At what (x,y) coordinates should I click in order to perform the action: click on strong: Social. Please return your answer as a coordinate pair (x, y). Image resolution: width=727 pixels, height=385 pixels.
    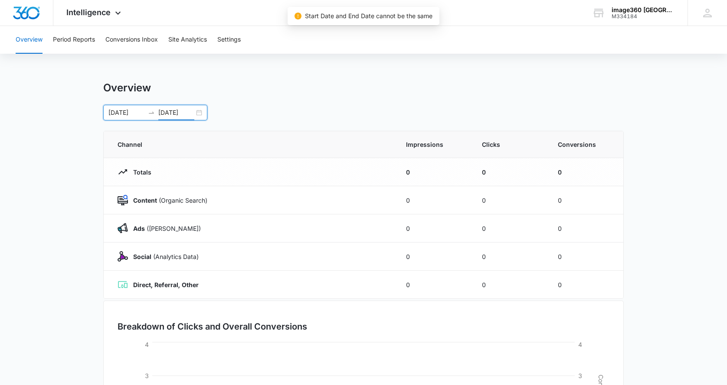
    Looking at the image, I should click on (142, 257).